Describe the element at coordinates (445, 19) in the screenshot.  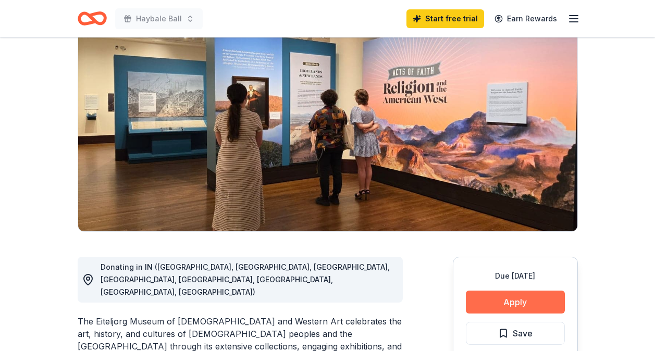
I see `a: Start free trial` at that location.